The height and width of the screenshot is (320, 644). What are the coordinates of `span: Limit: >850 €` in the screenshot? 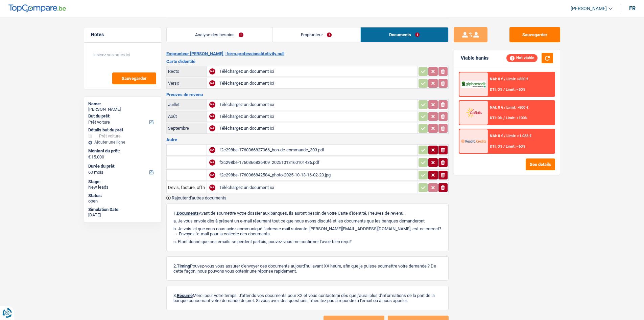 It's located at (517, 79).